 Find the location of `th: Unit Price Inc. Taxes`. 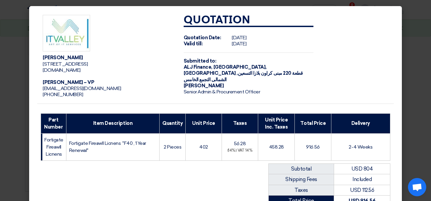

th: Unit Price Inc. Taxes is located at coordinates (277, 123).